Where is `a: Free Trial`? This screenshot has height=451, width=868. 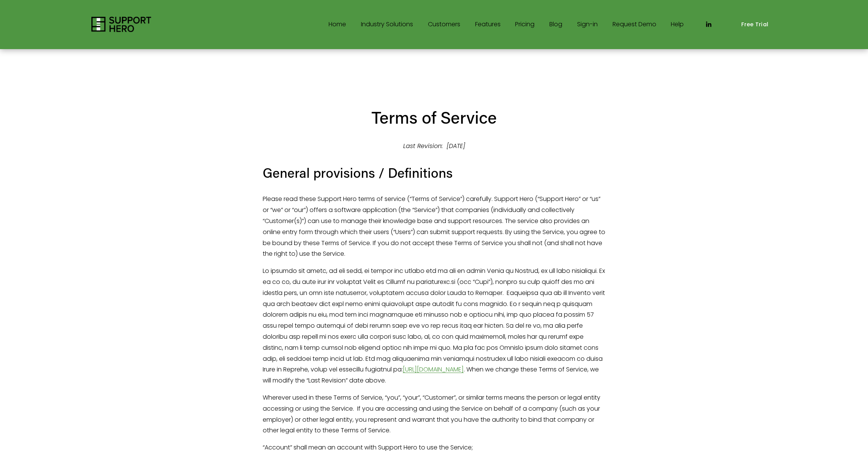 a: Free Trial is located at coordinates (755, 24).